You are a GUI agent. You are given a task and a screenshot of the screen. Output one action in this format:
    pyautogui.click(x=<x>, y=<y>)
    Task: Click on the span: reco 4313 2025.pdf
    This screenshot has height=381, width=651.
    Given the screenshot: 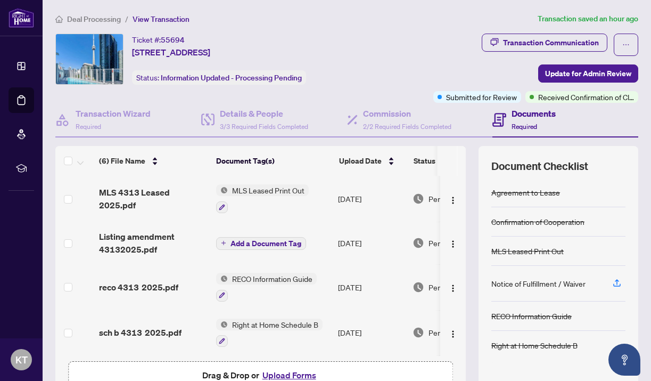 What is the action you would take?
    pyautogui.click(x=138, y=287)
    